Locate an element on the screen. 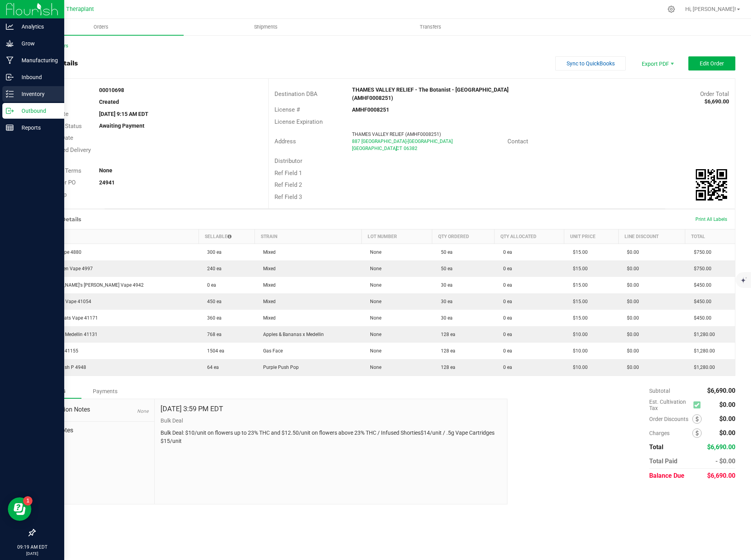 The width and height of the screenshot is (751, 560). span: Ref Field 2 is located at coordinates (288, 185).